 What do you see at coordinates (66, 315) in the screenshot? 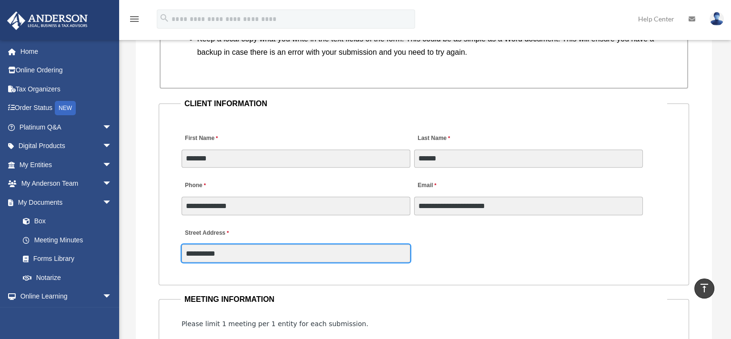
I see `a: Billingarrow_drop_down` at bounding box center [66, 315].